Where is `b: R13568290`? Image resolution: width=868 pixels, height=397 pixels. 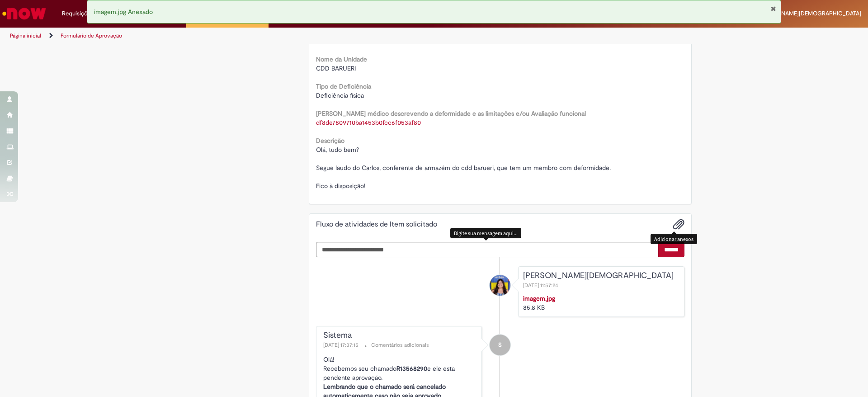
b: R13568290 is located at coordinates (412, 369).